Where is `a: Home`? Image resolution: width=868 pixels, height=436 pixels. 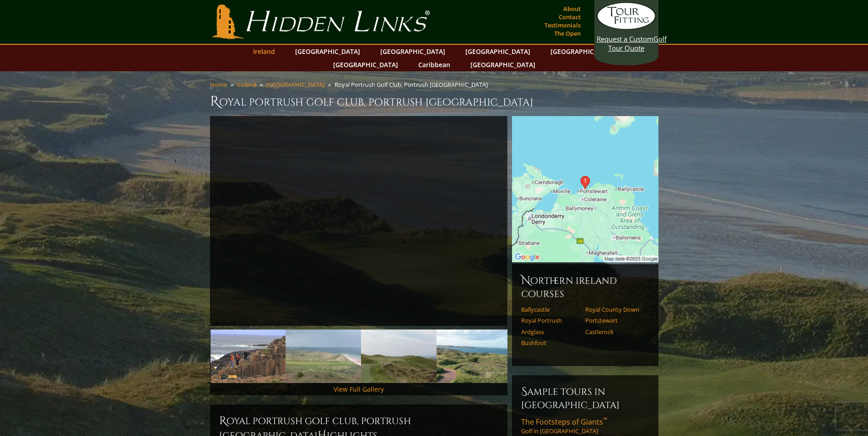 a: Home is located at coordinates (218, 85).